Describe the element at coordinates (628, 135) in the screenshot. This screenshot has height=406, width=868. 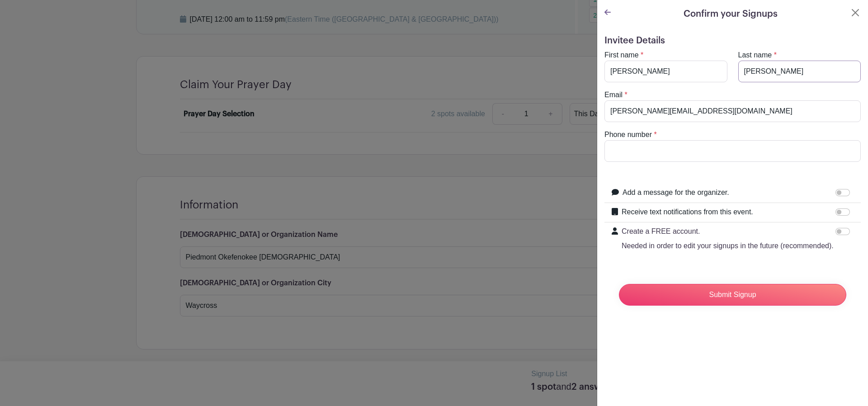
I see `label: Phone number` at that location.